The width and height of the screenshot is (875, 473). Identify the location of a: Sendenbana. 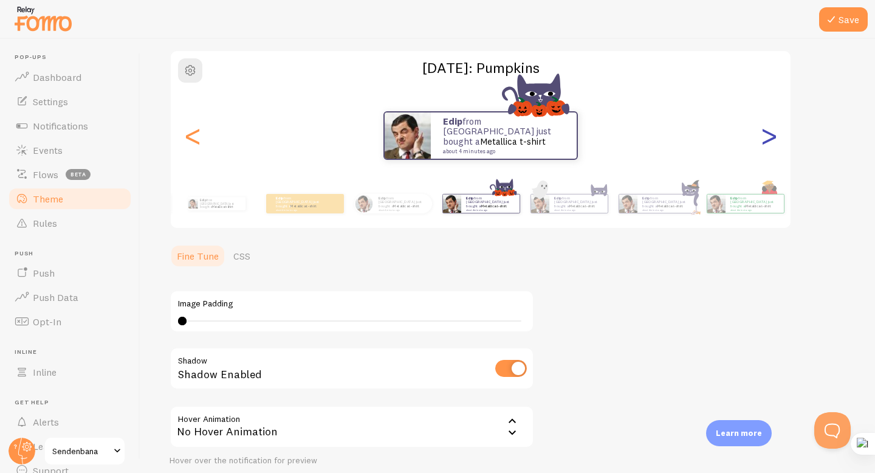
(84, 451).